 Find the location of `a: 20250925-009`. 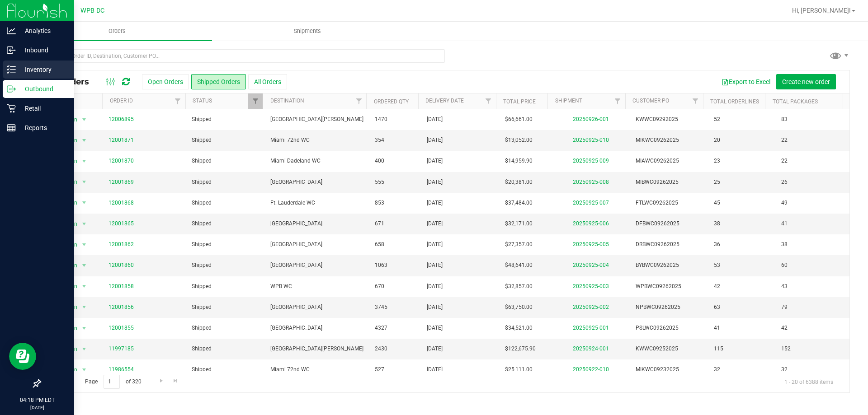

a: 20250925-009 is located at coordinates (591, 161).